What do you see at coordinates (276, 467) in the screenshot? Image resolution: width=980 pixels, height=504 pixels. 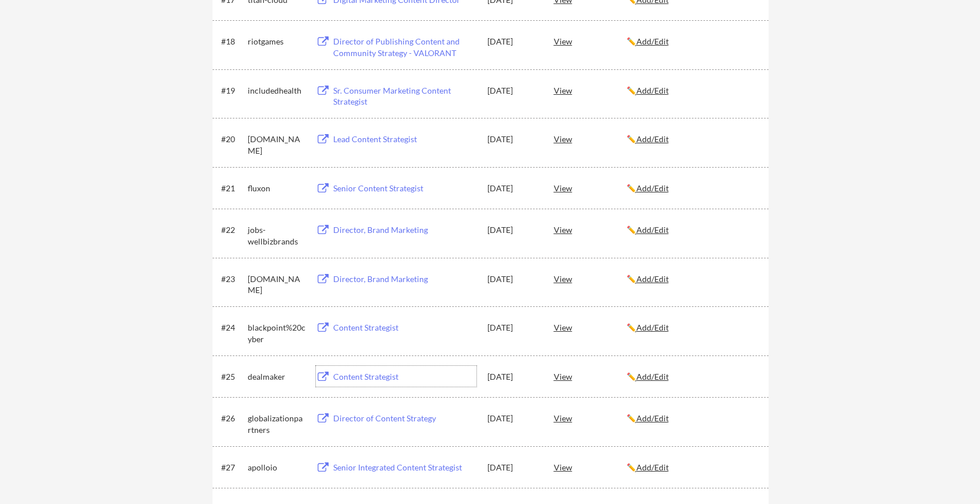 I see `div: apolloio` at bounding box center [276, 467].